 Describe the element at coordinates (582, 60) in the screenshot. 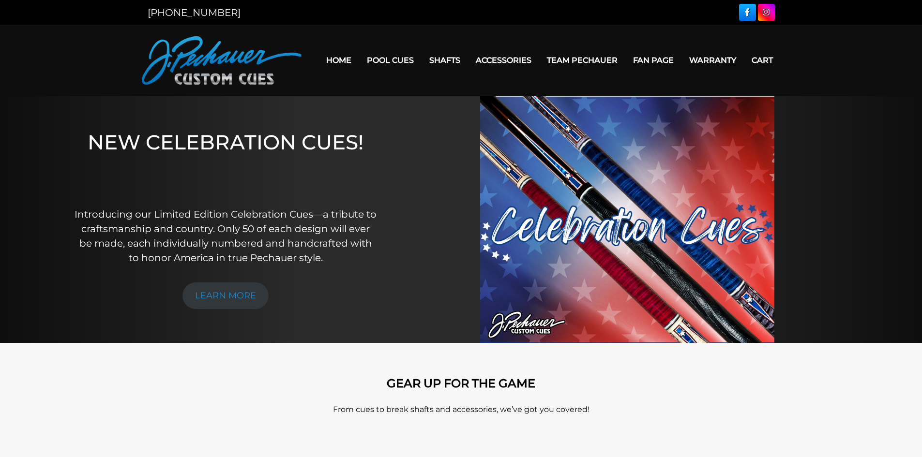

I see `a: Team Pechauer` at that location.